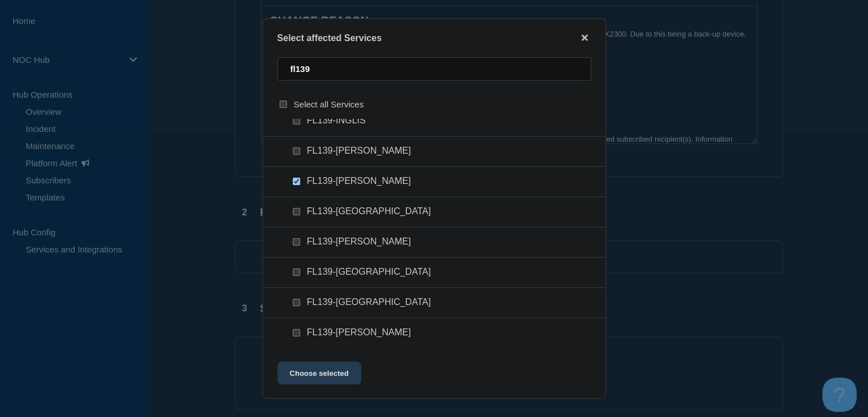 The height and width of the screenshot is (417, 868). Describe the element at coordinates (297, 150) in the screenshot. I see `input: FL139-NEALS checkbox` at that location.